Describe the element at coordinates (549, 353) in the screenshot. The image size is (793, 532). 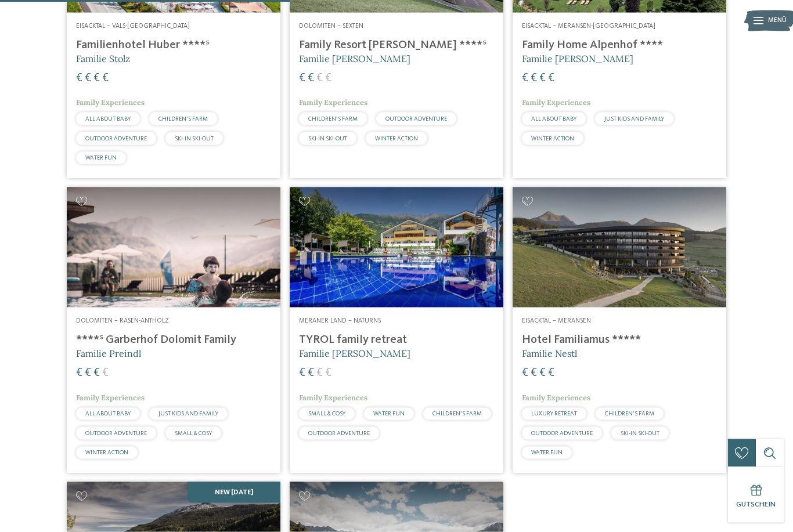
I see `span: Familie Nestl` at that location.